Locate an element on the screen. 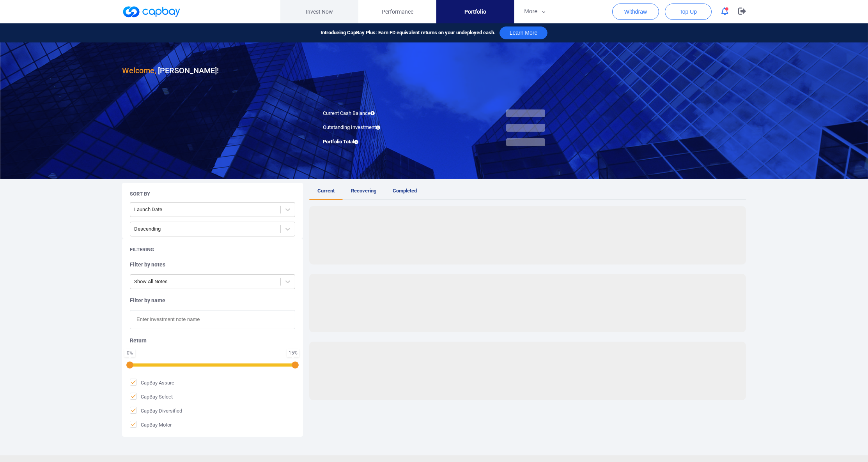 Image resolution: width=868 pixels, height=462 pixels. span: Top Up is located at coordinates (688, 11).